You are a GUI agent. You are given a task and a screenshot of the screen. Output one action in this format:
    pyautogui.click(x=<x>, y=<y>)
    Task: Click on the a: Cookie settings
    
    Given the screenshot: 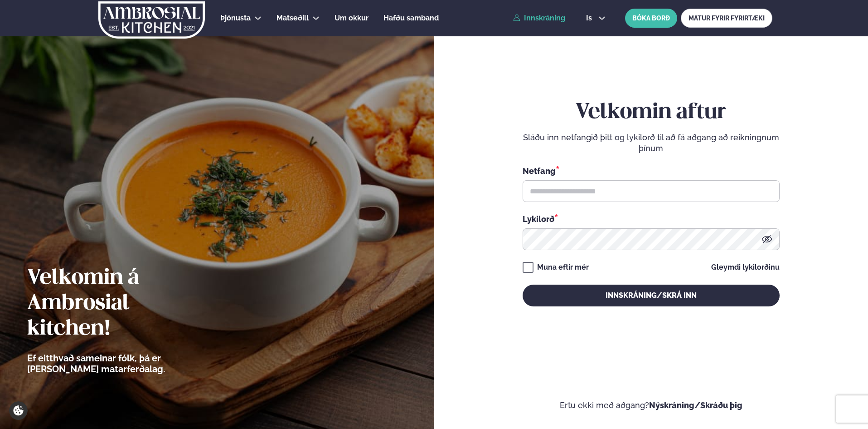 What is the action you would take?
    pyautogui.click(x=18, y=410)
    